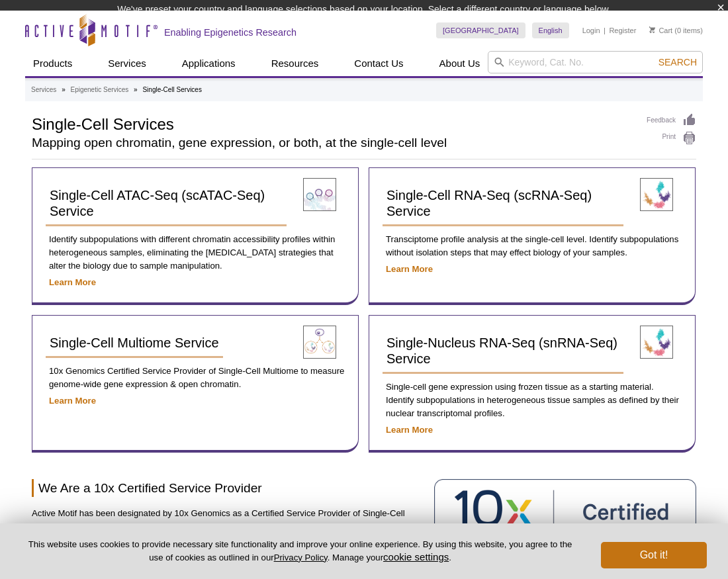  I want to click on a: Single-Cell ATAC-Seq (scATAC-Seq) Service, so click(166, 204).